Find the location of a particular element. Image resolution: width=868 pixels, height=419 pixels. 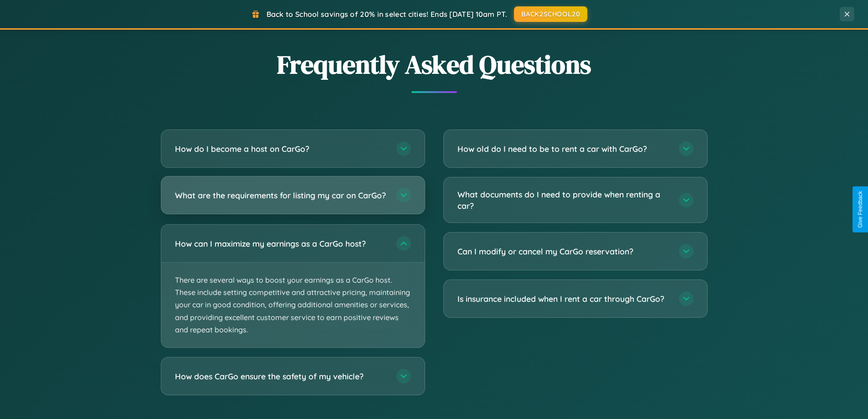

h3: Is insurance included when I rent a car through CarGo? is located at coordinates (563, 299).